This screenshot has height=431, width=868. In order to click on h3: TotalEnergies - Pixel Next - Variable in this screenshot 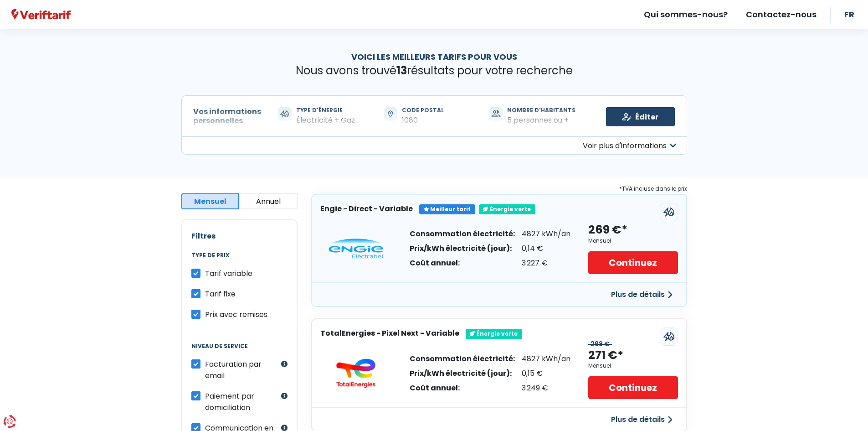, I will do `click(389, 333)`.